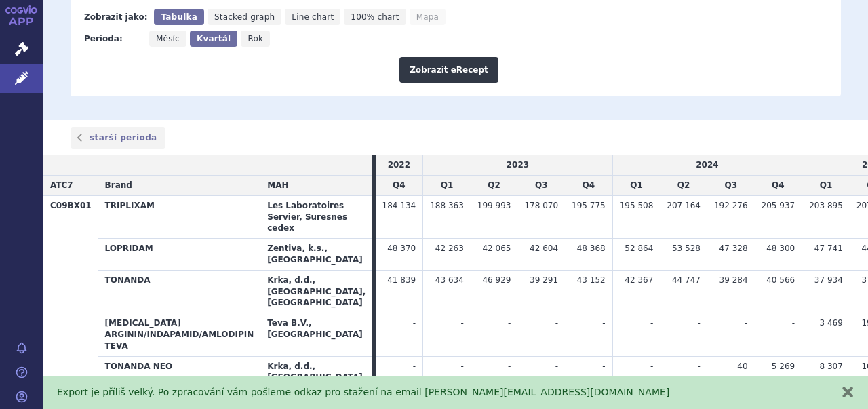  Describe the element at coordinates (734, 280) in the screenshot. I see `span: 39 284` at that location.